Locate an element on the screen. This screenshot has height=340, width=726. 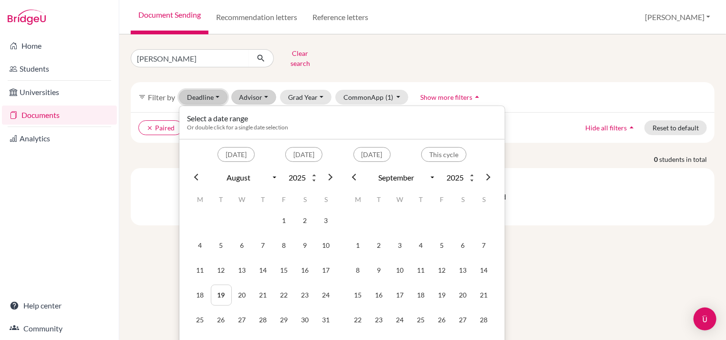
div: Open Intercom Messenger is located at coordinates (705, 319).